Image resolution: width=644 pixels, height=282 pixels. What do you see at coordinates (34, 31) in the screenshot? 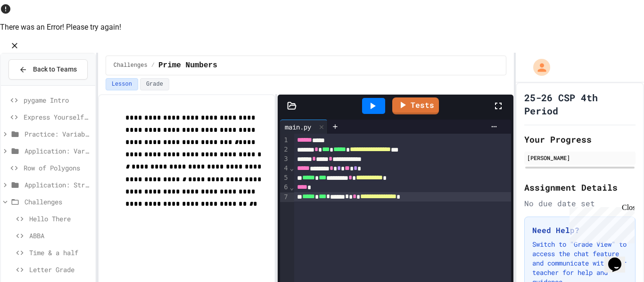
I see `div: Chat with us now!Close` at bounding box center [34, 31].